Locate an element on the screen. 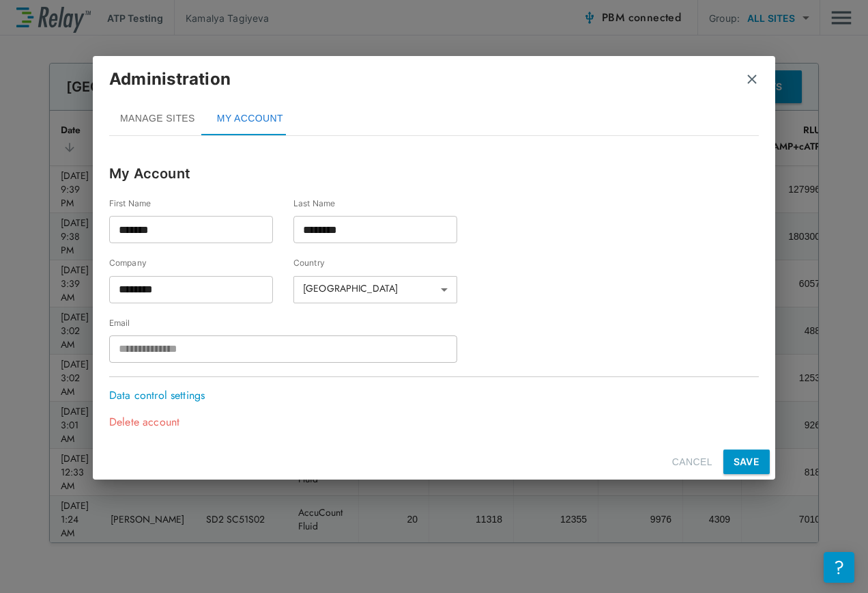 The width and height of the screenshot is (868, 593). button: close is located at coordinates (753, 79).